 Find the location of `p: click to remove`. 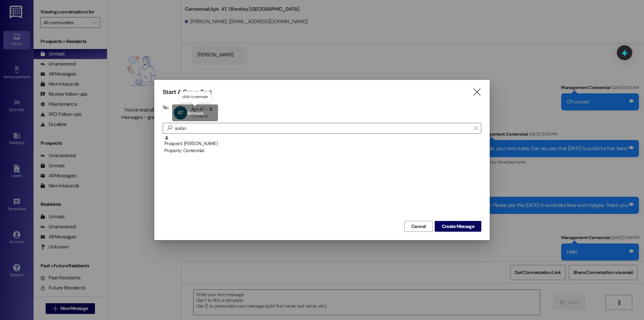

p: click to remove is located at coordinates (195, 97).